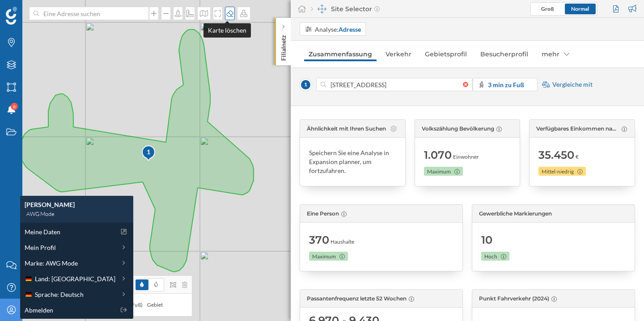 This screenshot has height=321, width=644. Describe the element at coordinates (42, 231) in the screenshot. I see `span: Meine Daten` at that location.